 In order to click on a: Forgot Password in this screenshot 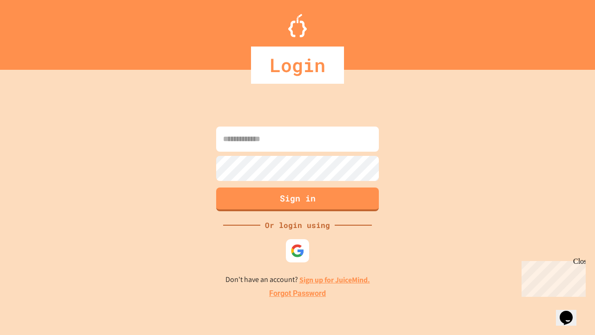, I will do `click(298, 293)`.